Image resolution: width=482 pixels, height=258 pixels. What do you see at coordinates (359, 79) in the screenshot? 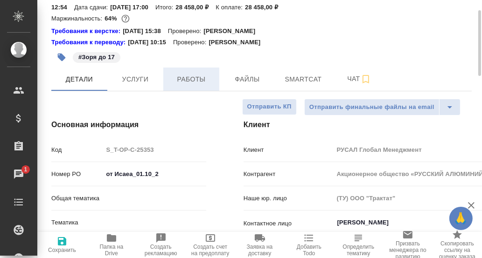
I see `span: Чат` at bounding box center [359, 79].